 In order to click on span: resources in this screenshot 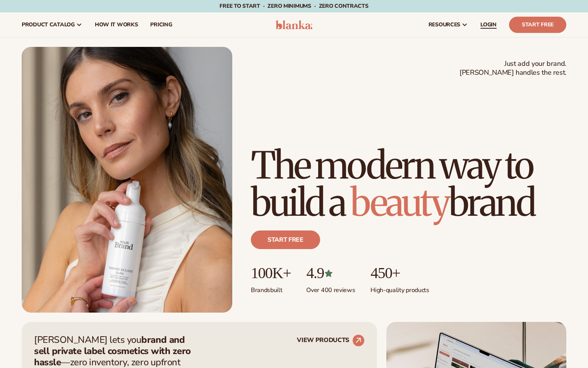, I will do `click(444, 25)`.